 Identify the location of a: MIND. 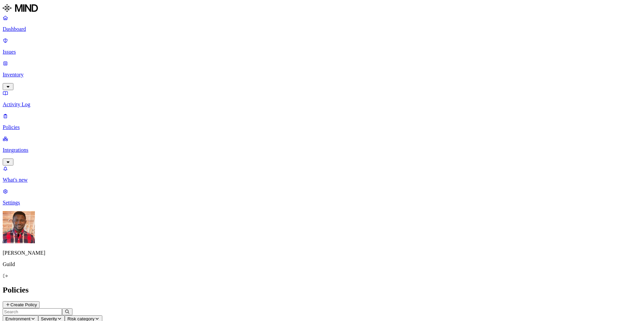
(322, 9).